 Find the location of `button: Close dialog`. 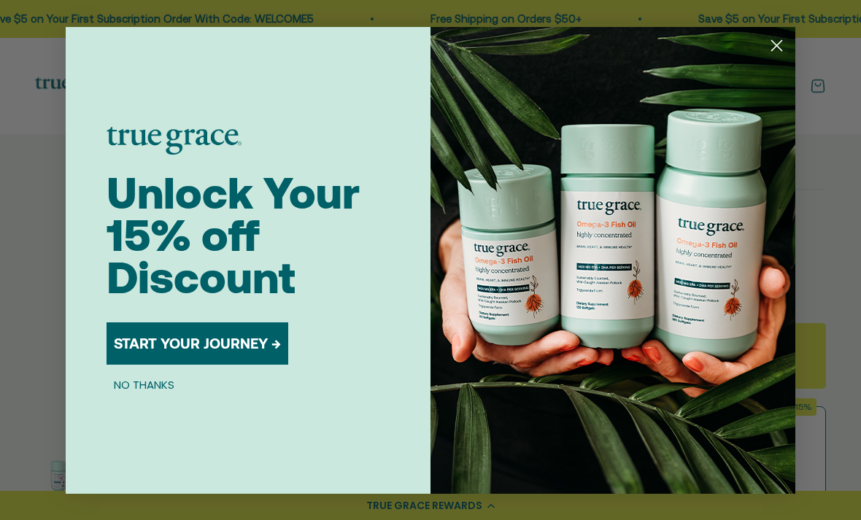

button: Close dialog is located at coordinates (777, 45).